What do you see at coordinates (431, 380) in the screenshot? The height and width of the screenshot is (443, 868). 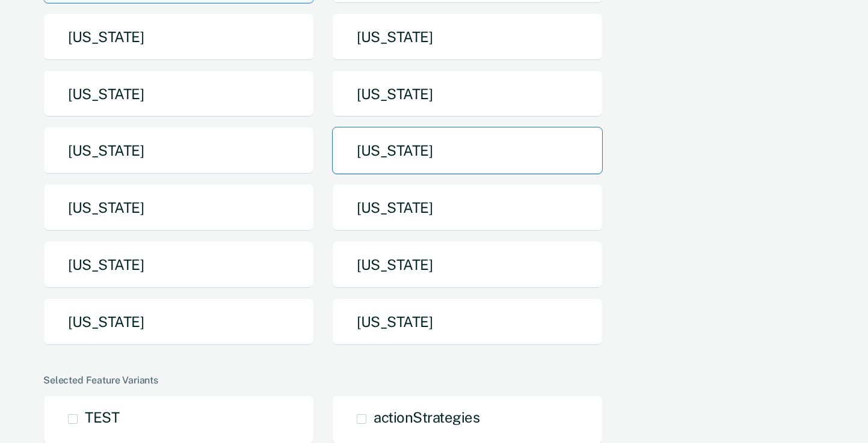 I see `div: Selected Feature Variants` at bounding box center [431, 380].